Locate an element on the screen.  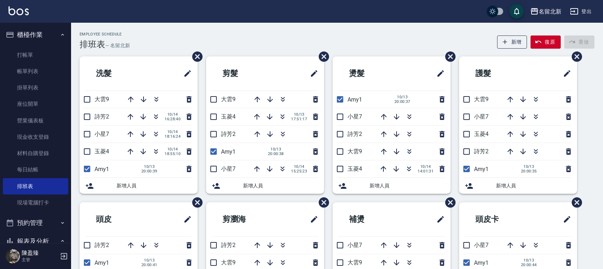
h6: — 名留北新 is located at coordinates (118, 45).